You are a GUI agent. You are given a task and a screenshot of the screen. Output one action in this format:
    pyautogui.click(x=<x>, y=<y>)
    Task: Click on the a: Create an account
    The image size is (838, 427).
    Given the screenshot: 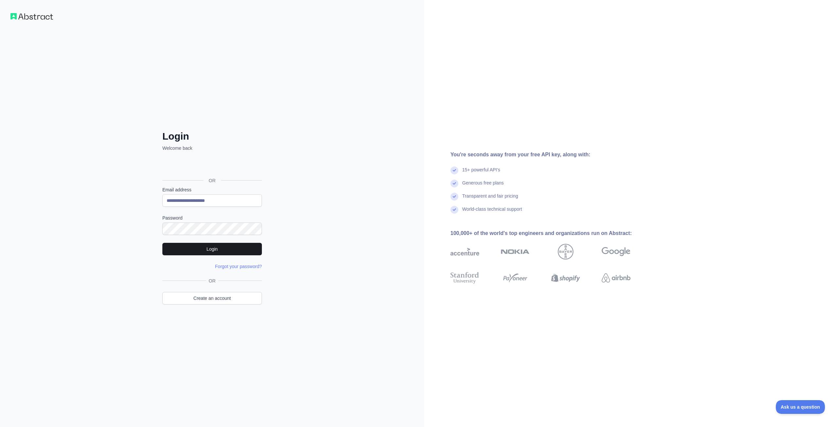 What is the action you would take?
    pyautogui.click(x=212, y=298)
    